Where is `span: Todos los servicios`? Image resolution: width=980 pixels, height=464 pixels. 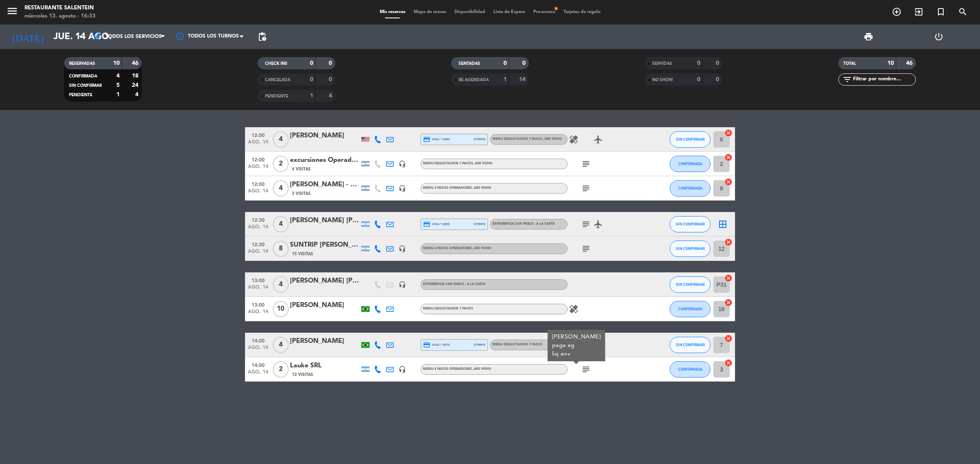
span: Todos los servicios is located at coordinates (133, 37).